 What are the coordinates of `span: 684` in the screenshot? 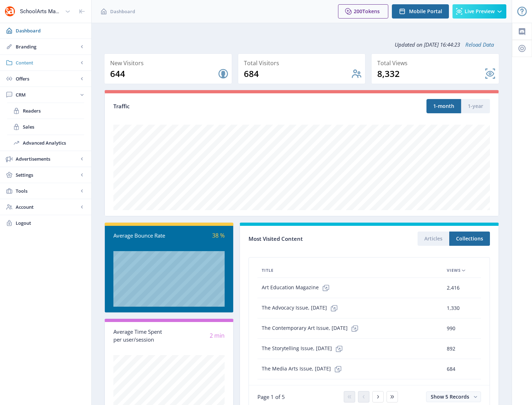 It's located at (451, 369).